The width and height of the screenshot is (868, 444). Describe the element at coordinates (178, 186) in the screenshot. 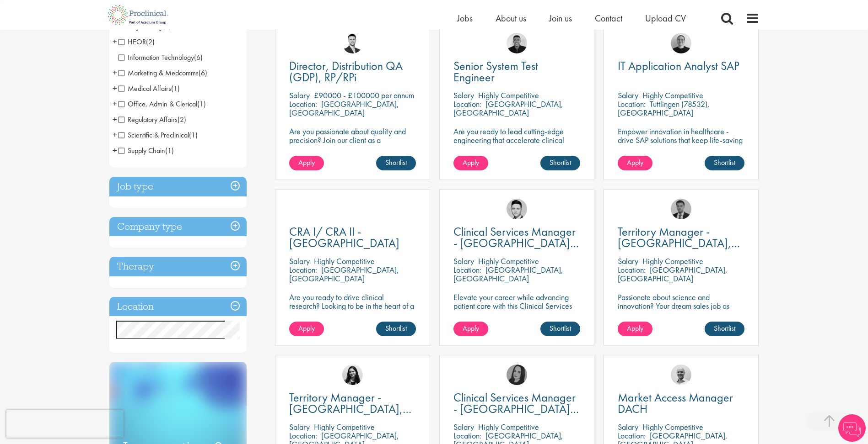

I see `h3: Job type` at that location.